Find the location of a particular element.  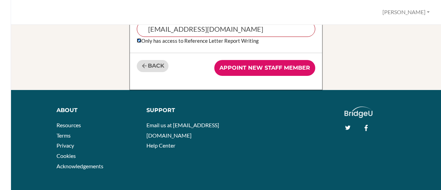

div: Support is located at coordinates (184, 110).